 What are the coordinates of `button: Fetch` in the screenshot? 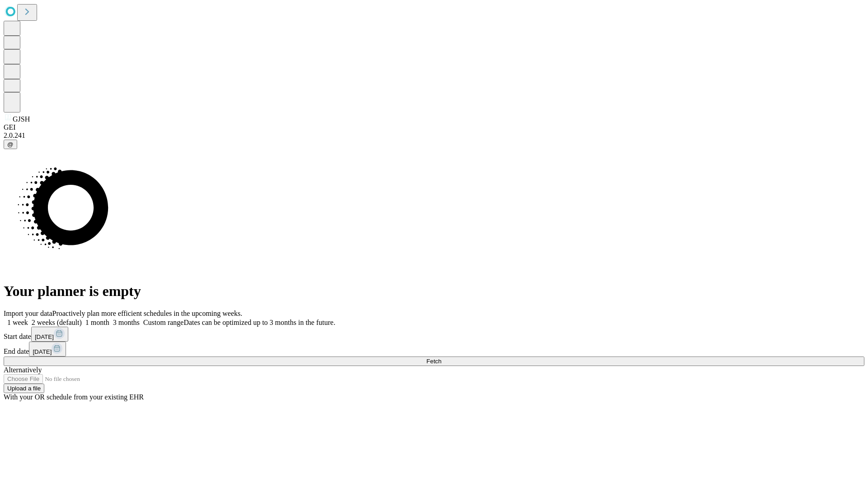 It's located at (434, 361).